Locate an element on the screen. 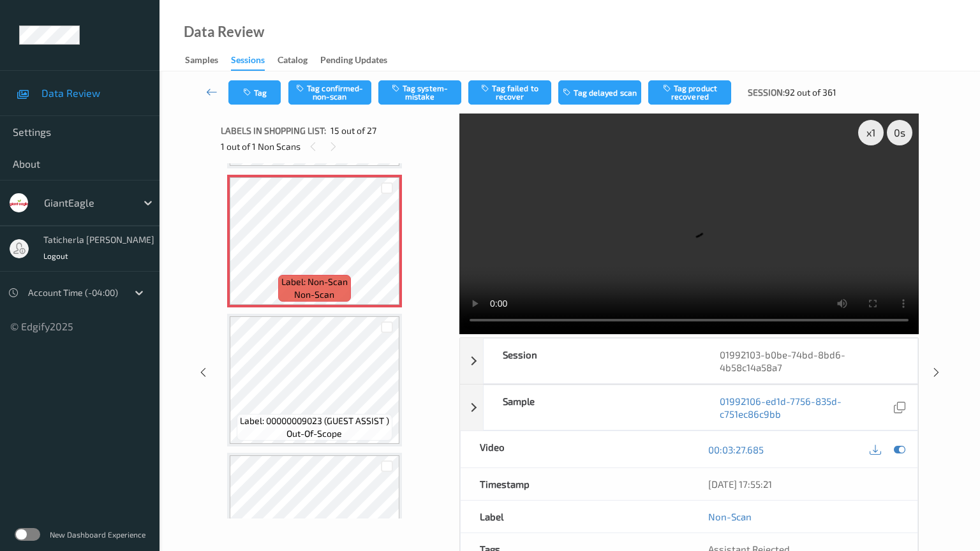 The height and width of the screenshot is (551, 980). a: 00:03:27.685 is located at coordinates (736, 450).